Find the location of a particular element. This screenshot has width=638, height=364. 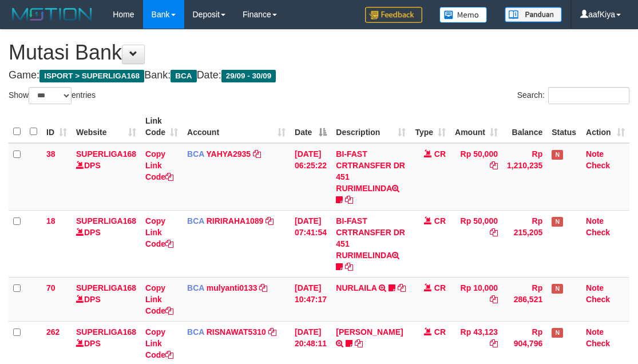

img: Feedback.jpg is located at coordinates (393, 15).